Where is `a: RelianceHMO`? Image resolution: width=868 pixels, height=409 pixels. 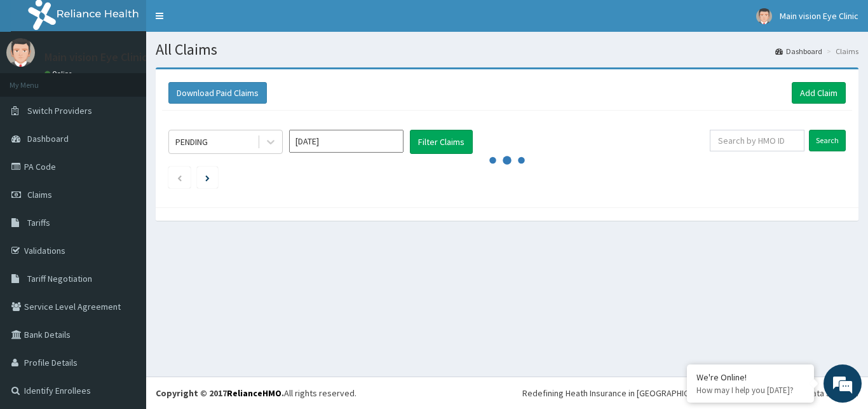 a: RelianceHMO is located at coordinates (254, 393).